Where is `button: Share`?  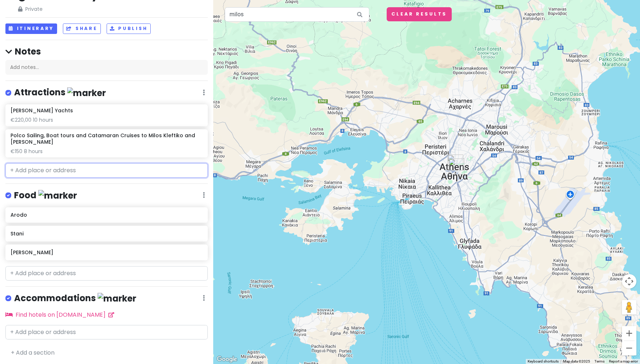 button: Share is located at coordinates (82, 28).